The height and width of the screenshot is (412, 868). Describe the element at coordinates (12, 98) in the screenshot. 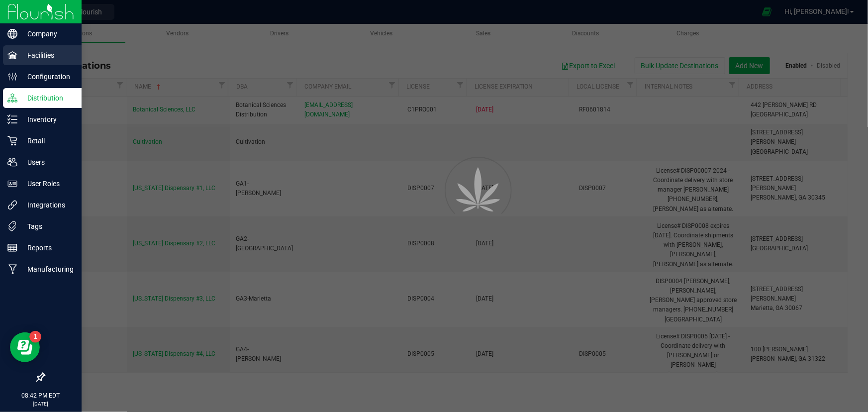

I see `inline-svg: Distribution` at that location.